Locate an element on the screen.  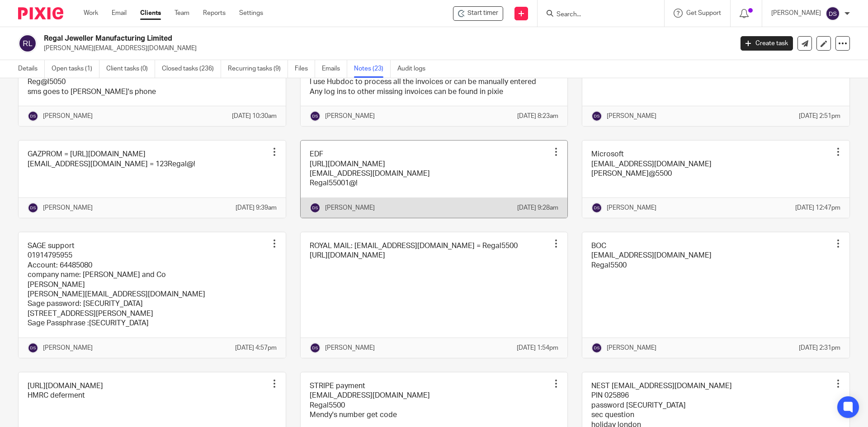
a: Email is located at coordinates (119, 13).